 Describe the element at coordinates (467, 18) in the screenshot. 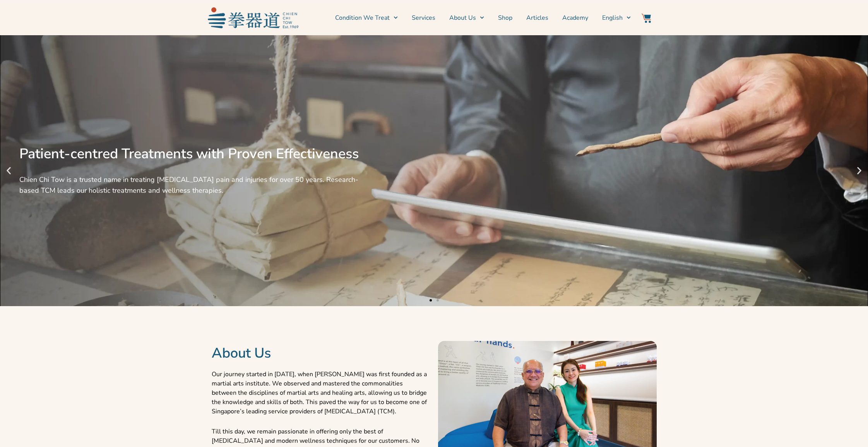

I see `nav: Menu` at that location.